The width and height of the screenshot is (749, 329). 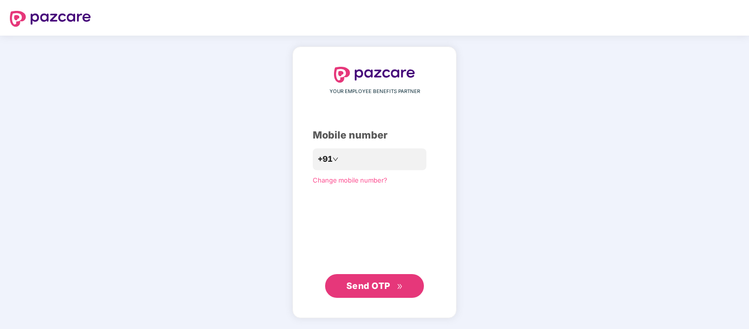 I want to click on div: Mobile number, so click(x=375, y=135).